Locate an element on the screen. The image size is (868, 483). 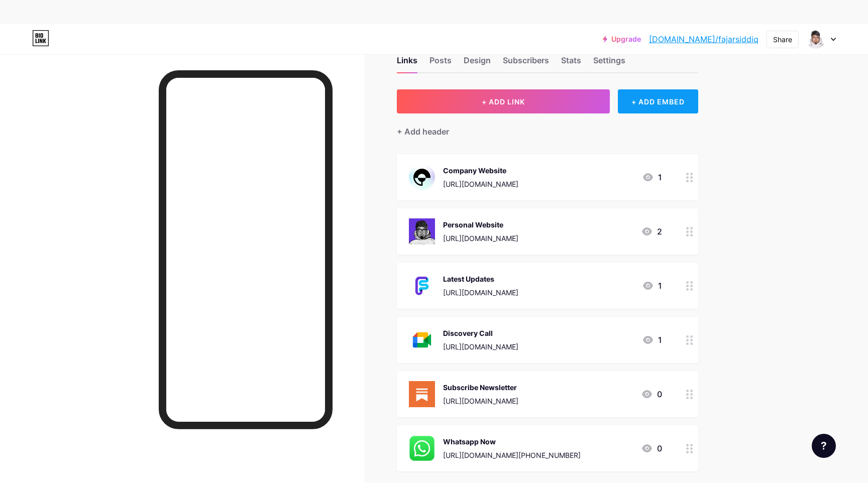
div: + ADD EMBED is located at coordinates (657, 102).